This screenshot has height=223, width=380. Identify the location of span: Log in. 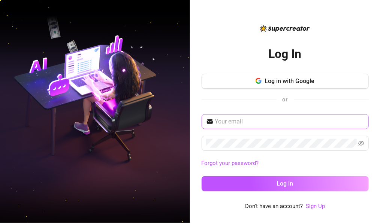
(285, 184).